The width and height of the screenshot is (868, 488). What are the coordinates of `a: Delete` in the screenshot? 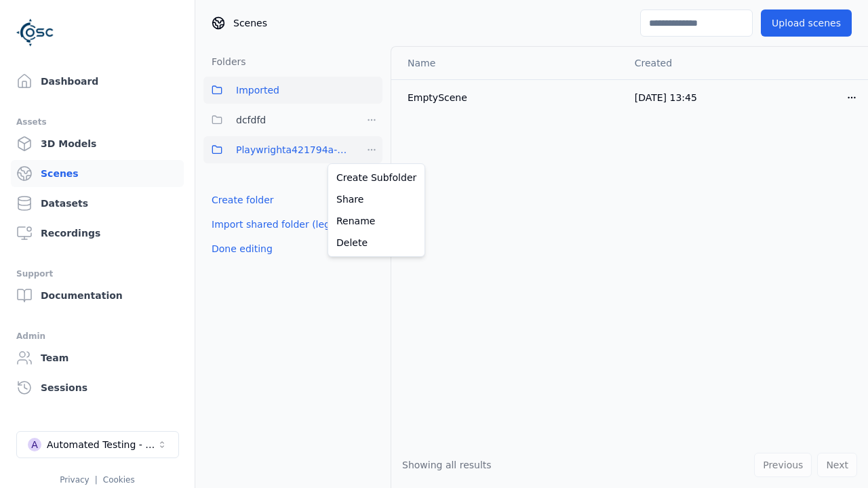 It's located at (377, 242).